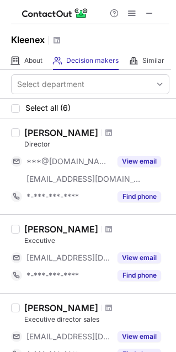  What do you see at coordinates (97, 241) in the screenshot?
I see `div: Executive` at bounding box center [97, 241].